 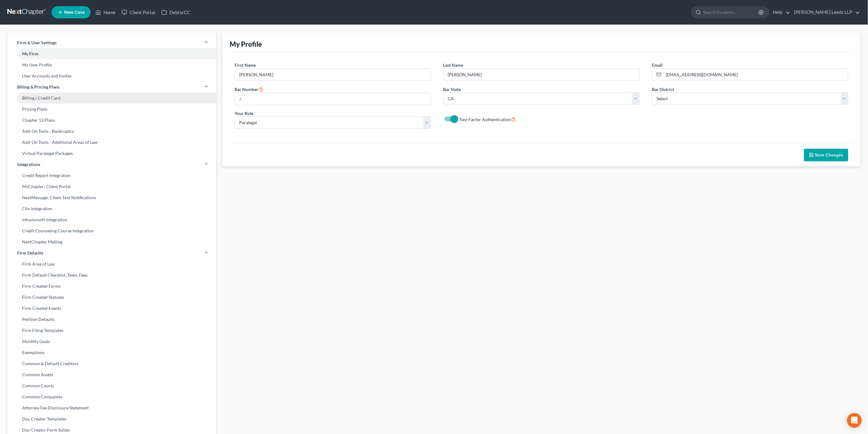 What do you see at coordinates (112, 209) in the screenshot?
I see `a: Clio Integration` at bounding box center [112, 209].